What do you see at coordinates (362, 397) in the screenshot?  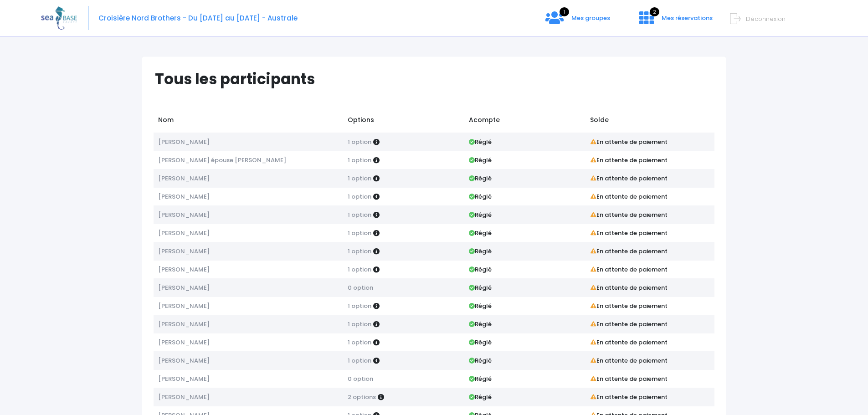 I see `span: 2 options` at bounding box center [362, 397].